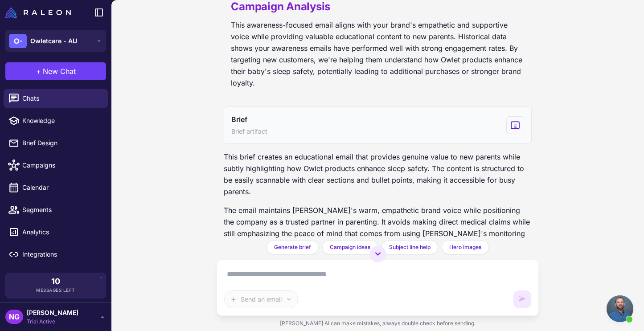 This screenshot has width=644, height=331. I want to click on a: Open chat, so click(620, 309).